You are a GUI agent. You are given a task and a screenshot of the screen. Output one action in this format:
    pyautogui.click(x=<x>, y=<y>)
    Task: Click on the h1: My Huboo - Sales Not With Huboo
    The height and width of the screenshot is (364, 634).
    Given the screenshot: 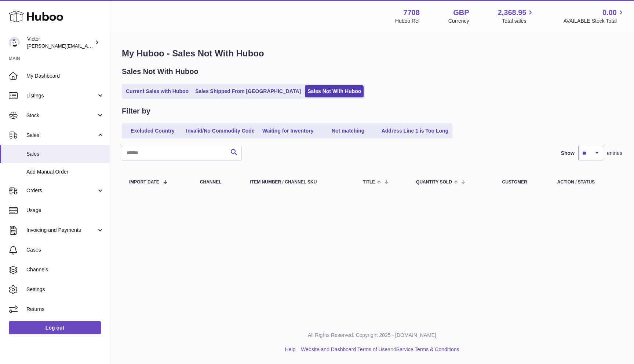 What is the action you would take?
    pyautogui.click(x=372, y=53)
    